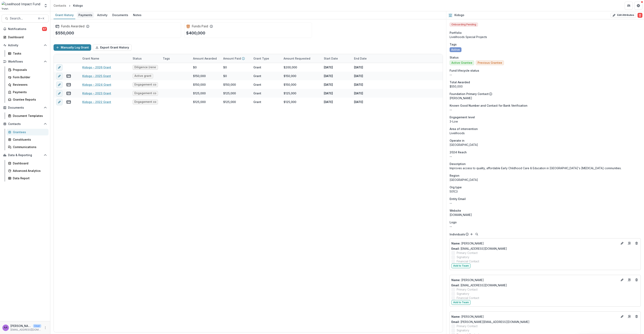  I want to click on span: Onboarding Pending, so click(464, 25).